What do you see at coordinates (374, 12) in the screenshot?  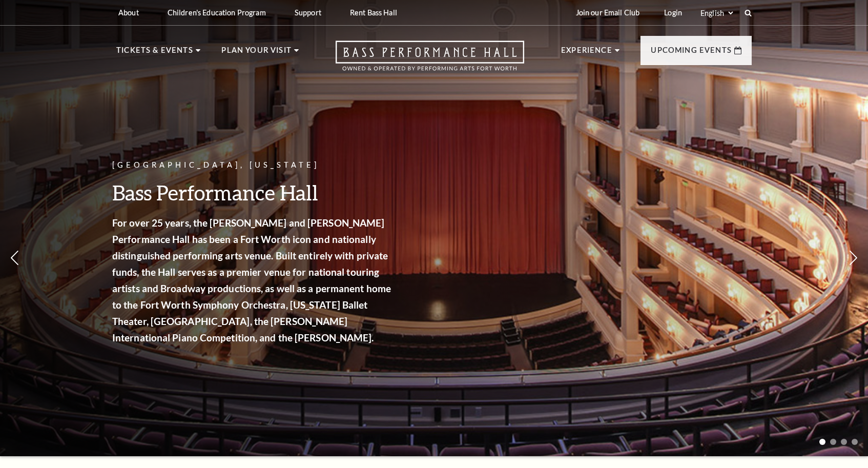 I see `p: Rent Bass Hall` at bounding box center [374, 12].